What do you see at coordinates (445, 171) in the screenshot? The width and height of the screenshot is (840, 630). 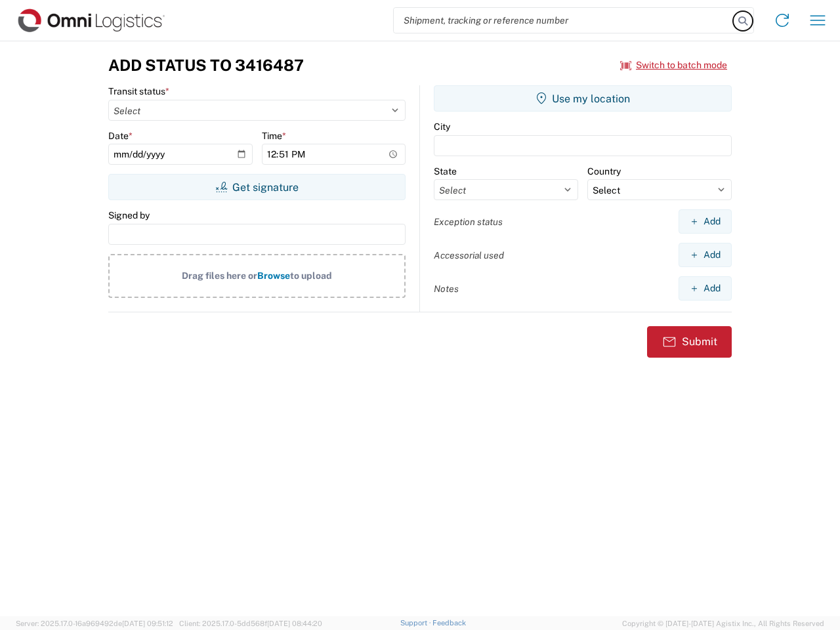 I see `label: State` at bounding box center [445, 171].